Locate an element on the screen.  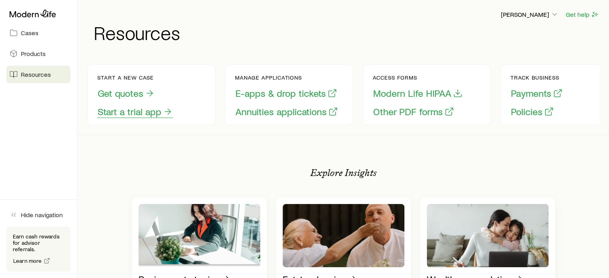
button: E-apps & drop tickets is located at coordinates (286, 93).